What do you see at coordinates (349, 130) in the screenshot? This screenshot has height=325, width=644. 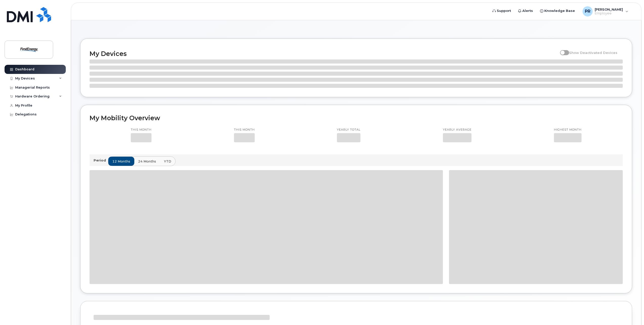 I see `p: Yearly total` at bounding box center [349, 130].